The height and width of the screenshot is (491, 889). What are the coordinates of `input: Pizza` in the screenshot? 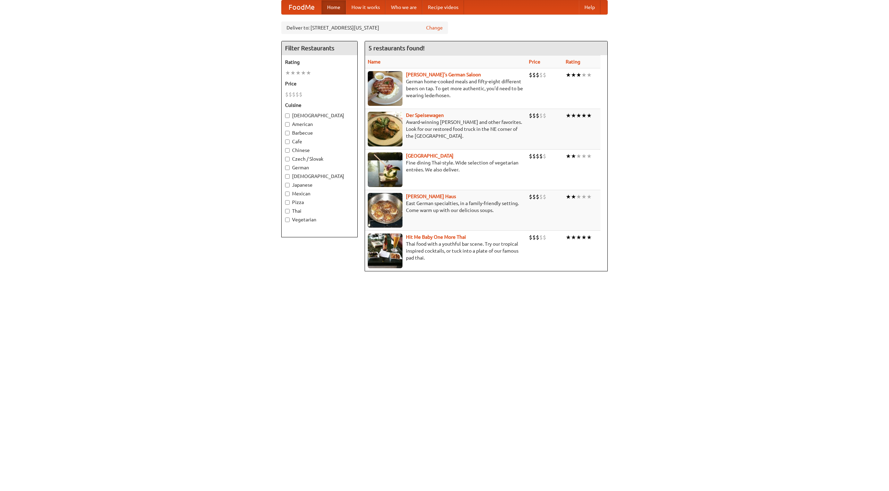 It's located at (287, 202).